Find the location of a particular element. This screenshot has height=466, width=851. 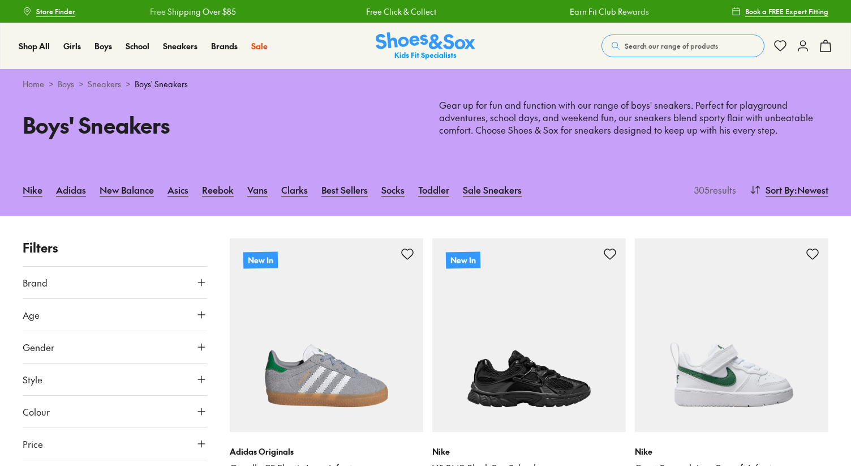

a: Free Shipping Over $85 is located at coordinates (192, 11).